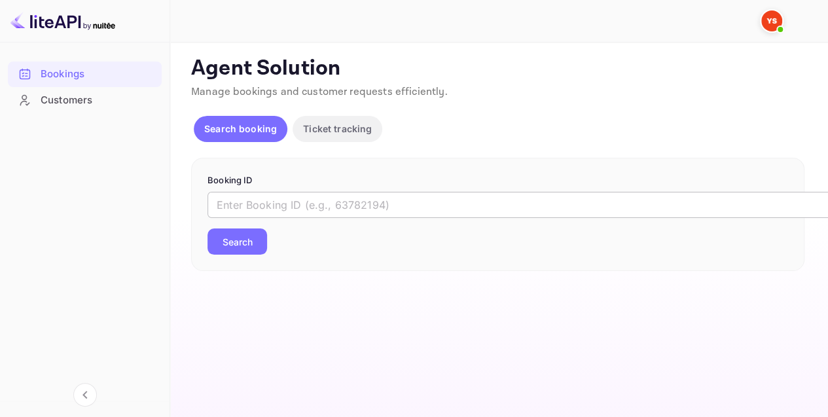 Image resolution: width=828 pixels, height=417 pixels. Describe the element at coordinates (84, 73) in the screenshot. I see `a: Bookings` at that location.